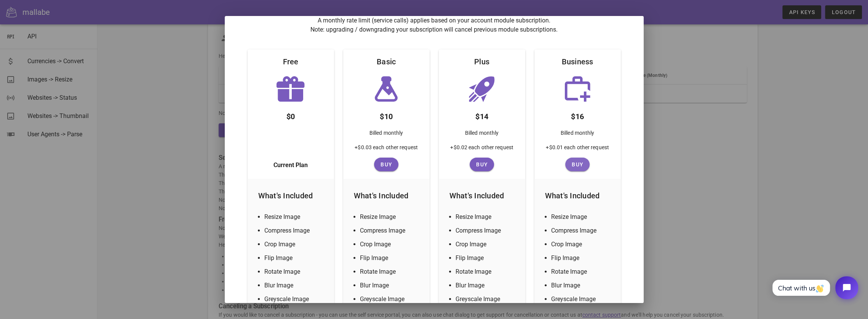 Image resolution: width=868 pixels, height=319 pixels. What do you see at coordinates (83, 18) in the screenshot?
I see `button: Open chat widget` at bounding box center [83, 18].